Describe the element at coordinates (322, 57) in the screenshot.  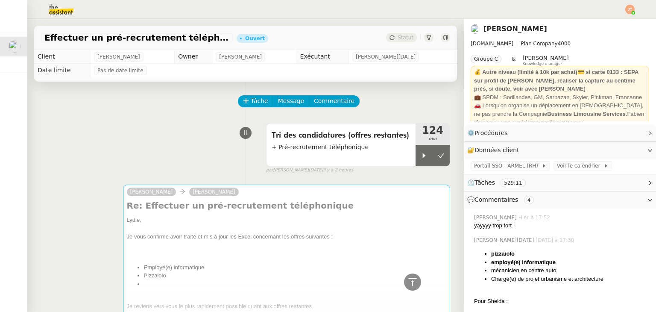
I see `td: Exécutant` at that location.